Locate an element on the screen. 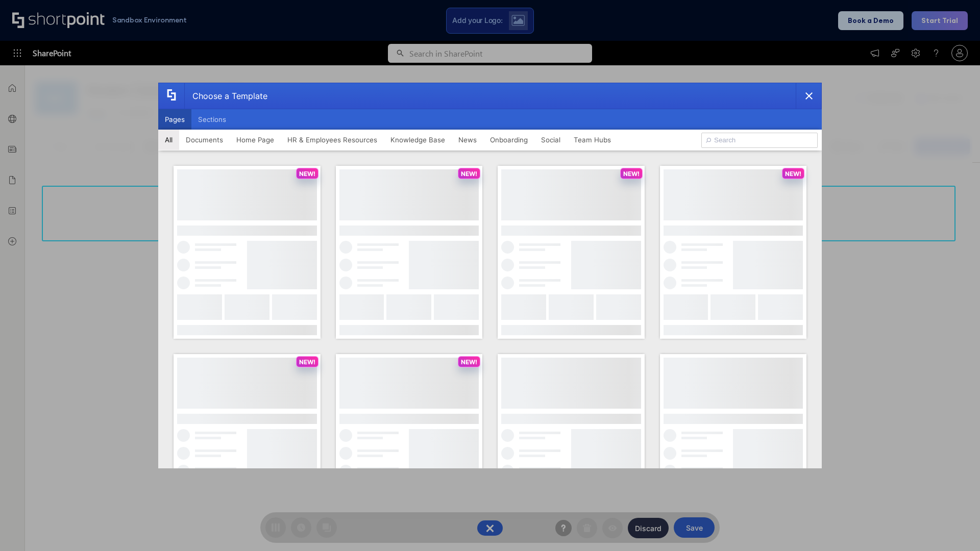 This screenshot has width=980, height=551. button: Home Page is located at coordinates (255, 140).